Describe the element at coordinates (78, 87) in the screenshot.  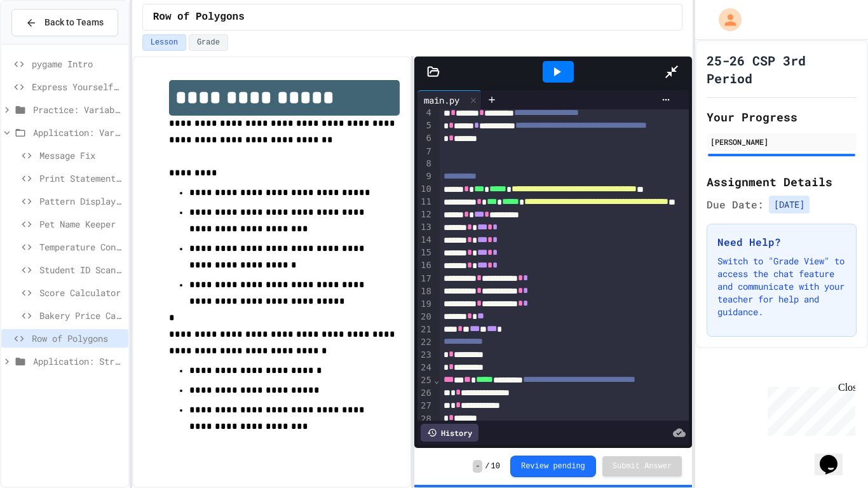
I see `span: Express Yourself in Python!` at that location.